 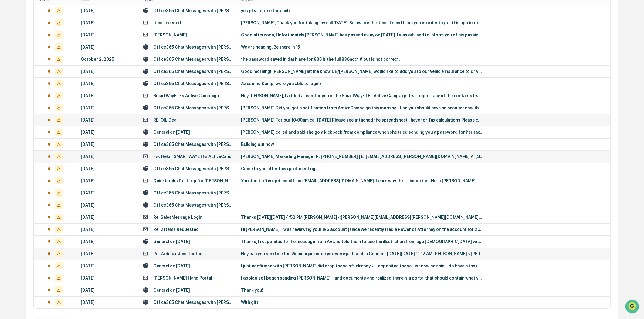 I want to click on span: Pylon, so click(x=67, y=105).